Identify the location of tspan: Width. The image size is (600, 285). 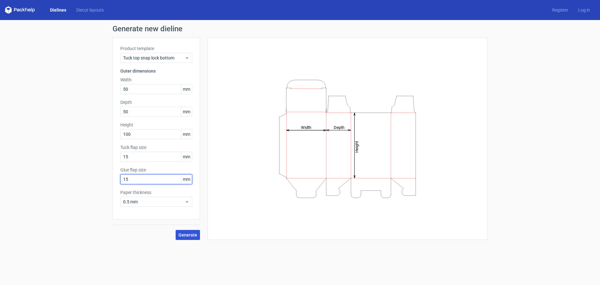
(306, 127).